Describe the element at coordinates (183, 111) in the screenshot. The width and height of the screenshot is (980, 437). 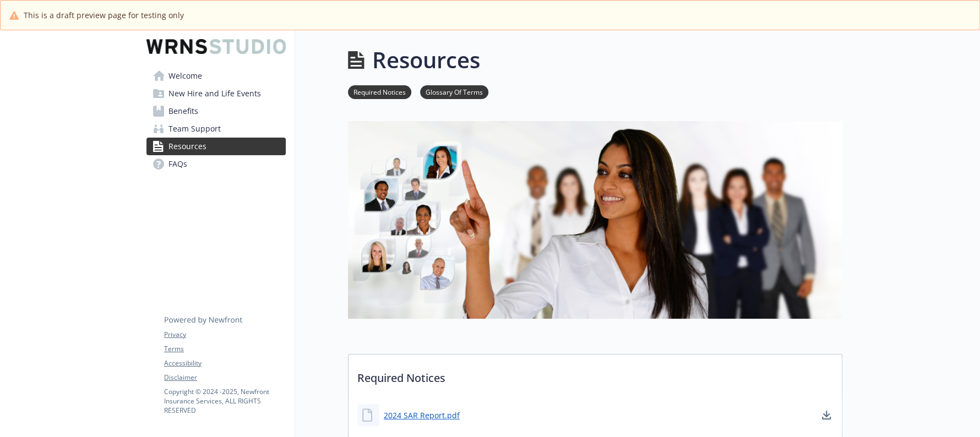
I see `span: Benefits` at that location.